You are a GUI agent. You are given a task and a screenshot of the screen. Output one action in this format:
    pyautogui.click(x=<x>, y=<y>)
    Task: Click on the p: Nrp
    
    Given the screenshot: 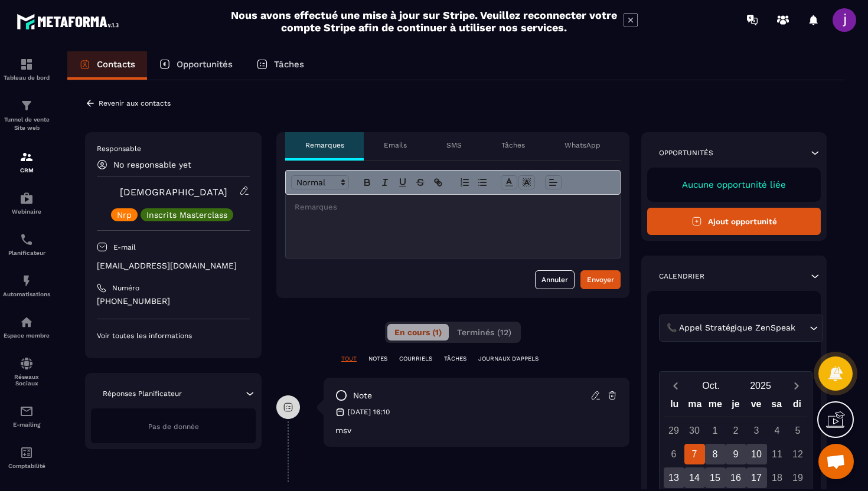 What is the action you would take?
    pyautogui.click(x=124, y=215)
    